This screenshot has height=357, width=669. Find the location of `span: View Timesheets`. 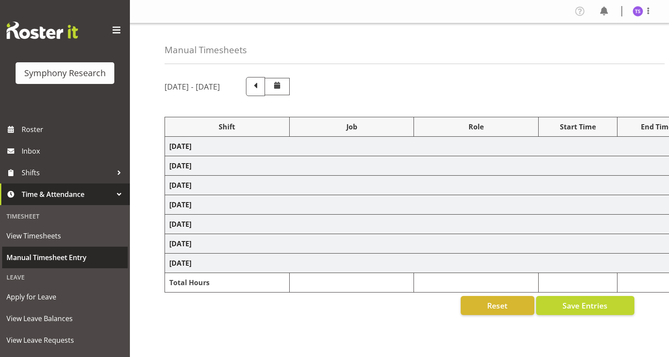

span: View Timesheets is located at coordinates (65, 236).